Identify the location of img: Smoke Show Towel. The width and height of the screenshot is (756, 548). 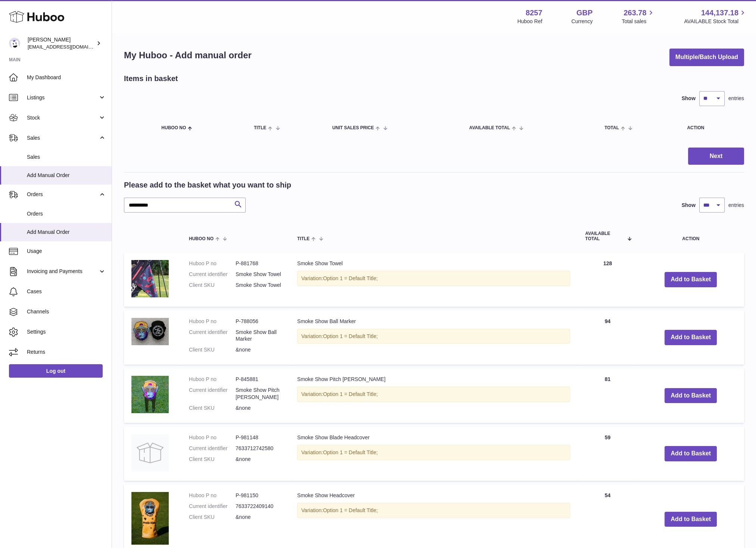
(151, 279).